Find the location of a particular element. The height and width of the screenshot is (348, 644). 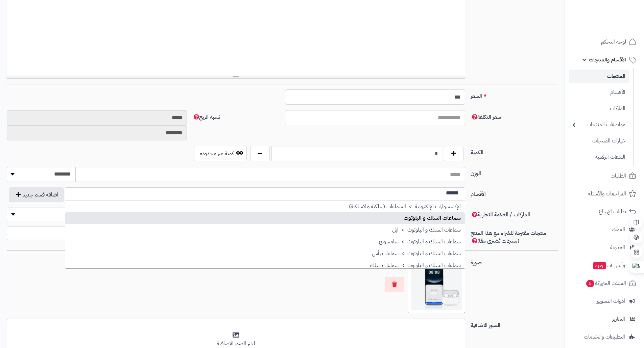

span: الماركات / العلامة التجارية is located at coordinates (500, 215).